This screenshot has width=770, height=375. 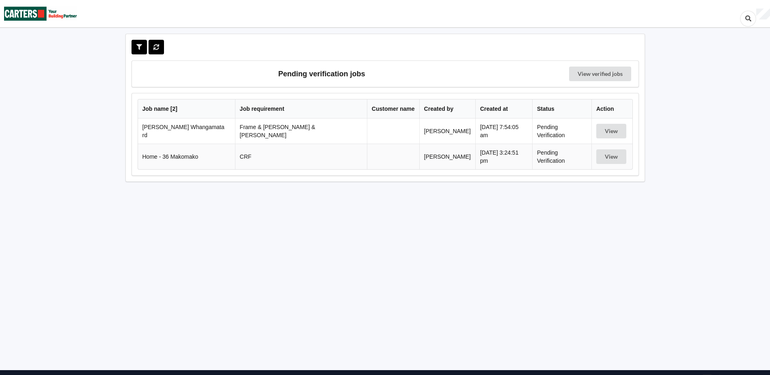 I want to click on th: Job name [ 2 ], so click(x=186, y=109).